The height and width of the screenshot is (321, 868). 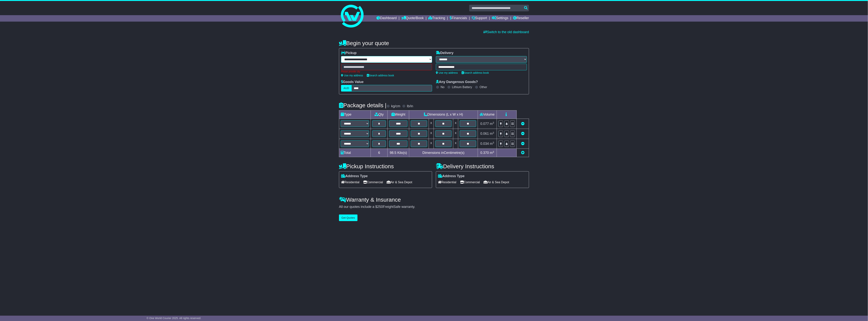 What do you see at coordinates (386, 18) in the screenshot?
I see `a: Dashboard` at bounding box center [386, 18].